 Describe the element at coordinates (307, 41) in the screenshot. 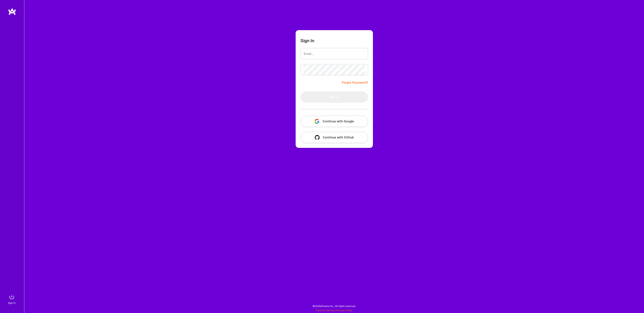

I see `h3: Sign In` at that location.